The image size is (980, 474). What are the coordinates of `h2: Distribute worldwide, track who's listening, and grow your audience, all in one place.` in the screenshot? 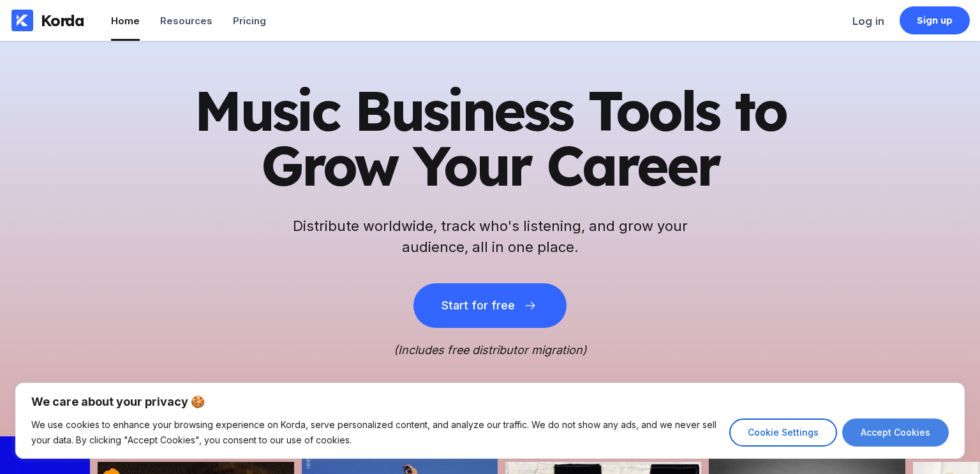 It's located at (490, 237).